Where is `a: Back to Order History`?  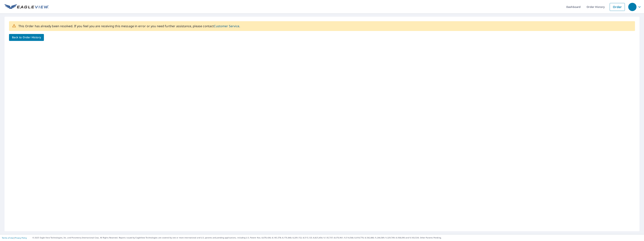 a: Back to Order History is located at coordinates (27, 37).